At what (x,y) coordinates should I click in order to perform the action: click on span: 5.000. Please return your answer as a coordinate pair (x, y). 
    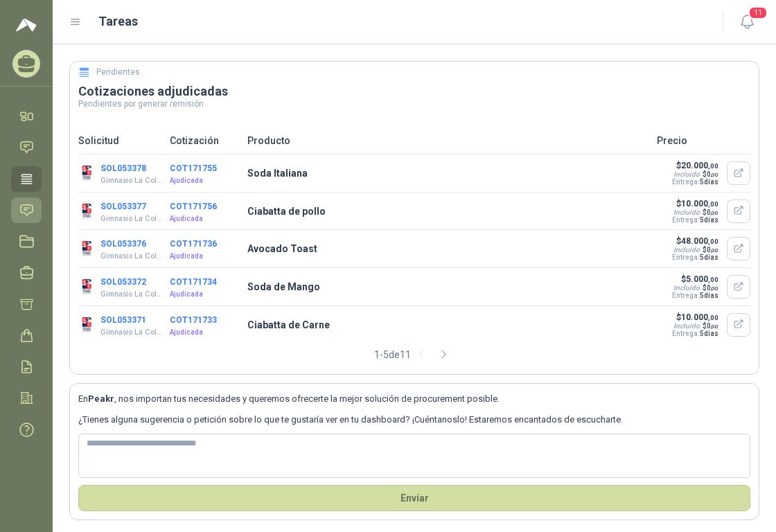
    Looking at the image, I should click on (702, 279).